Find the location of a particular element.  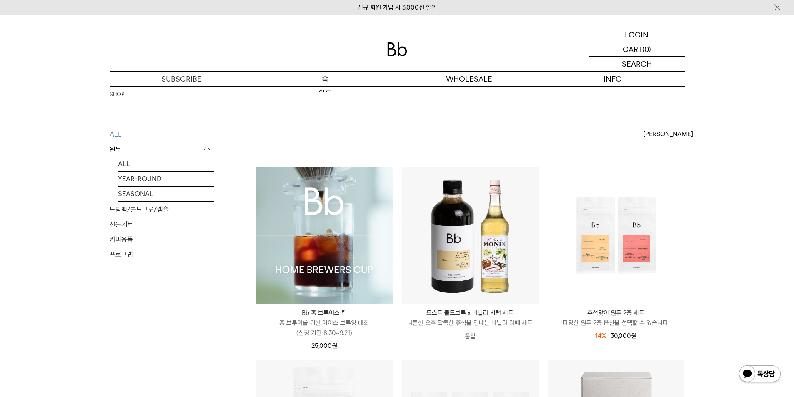

img: 로고 is located at coordinates (397, 49).